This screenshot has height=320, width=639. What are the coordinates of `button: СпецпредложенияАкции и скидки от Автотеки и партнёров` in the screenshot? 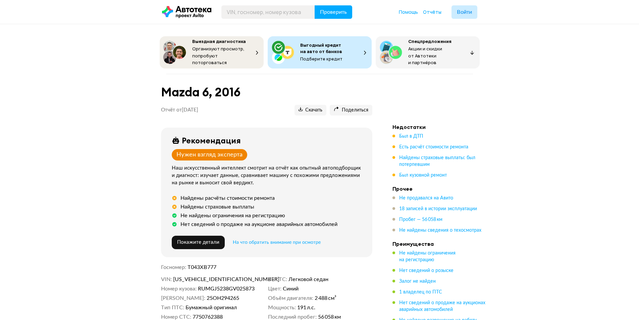 It's located at (428, 52).